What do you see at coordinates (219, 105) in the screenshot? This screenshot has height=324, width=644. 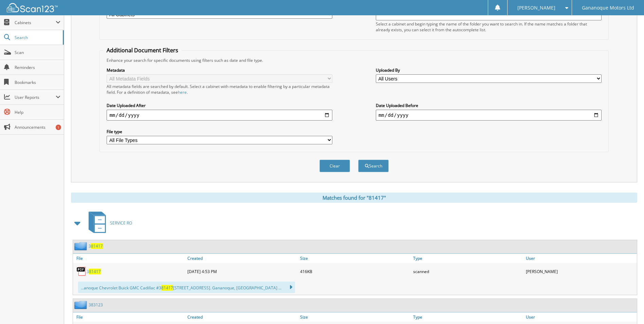 I see `label: Date Uploaded After` at bounding box center [219, 105].